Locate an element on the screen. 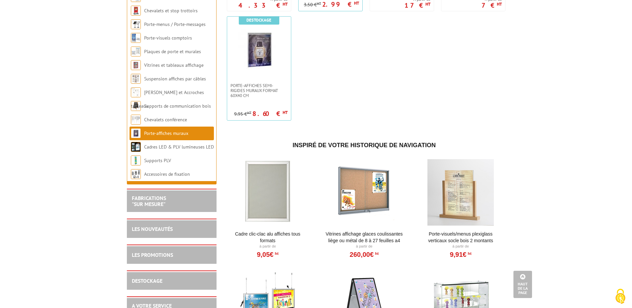  img: Cimaises et Accroches tableaux is located at coordinates (136, 92).